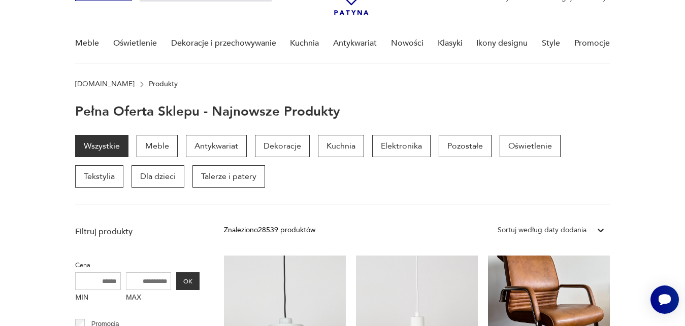  I want to click on a: Style, so click(551, 43).